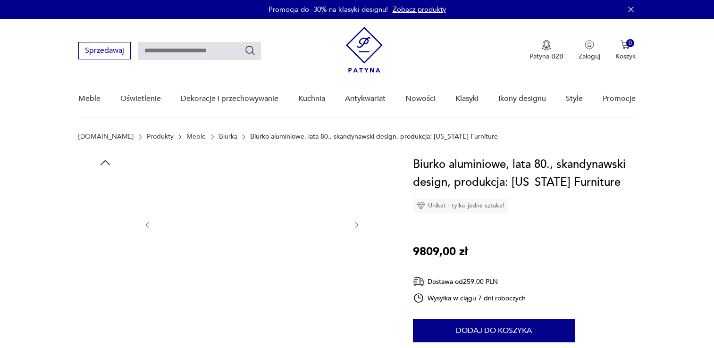  Describe the element at coordinates (461, 206) in the screenshot. I see `div: Unikat - tylko jedna sztuka!` at that location.